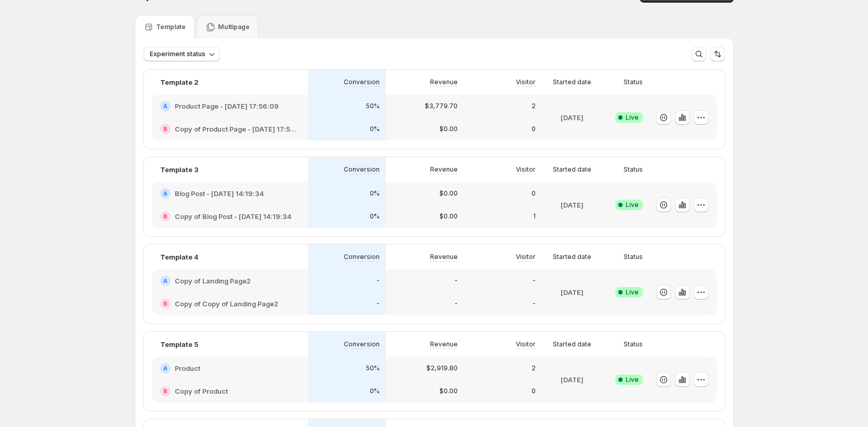 This screenshot has width=868, height=427. I want to click on p: $3,779.70, so click(441, 106).